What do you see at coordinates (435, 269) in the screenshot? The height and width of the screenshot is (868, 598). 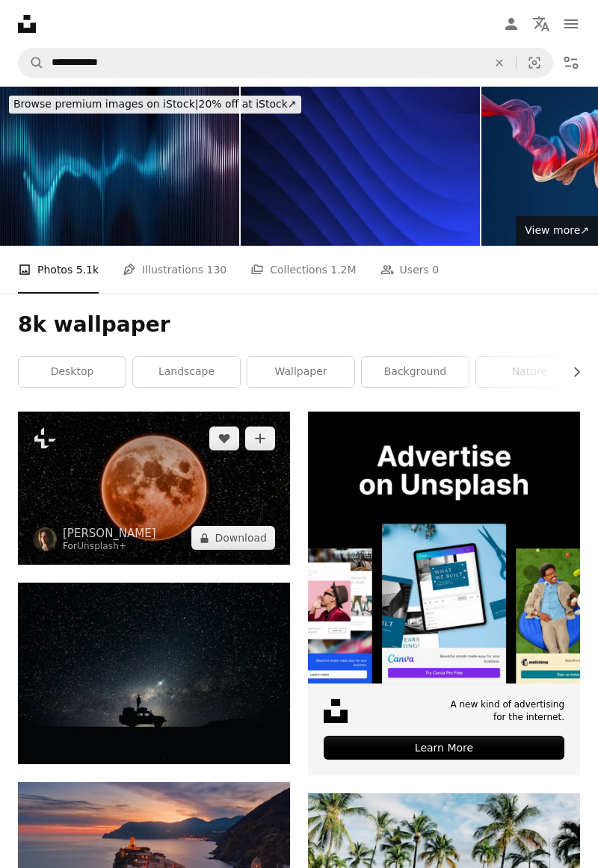 I see `span: 0` at bounding box center [435, 269].